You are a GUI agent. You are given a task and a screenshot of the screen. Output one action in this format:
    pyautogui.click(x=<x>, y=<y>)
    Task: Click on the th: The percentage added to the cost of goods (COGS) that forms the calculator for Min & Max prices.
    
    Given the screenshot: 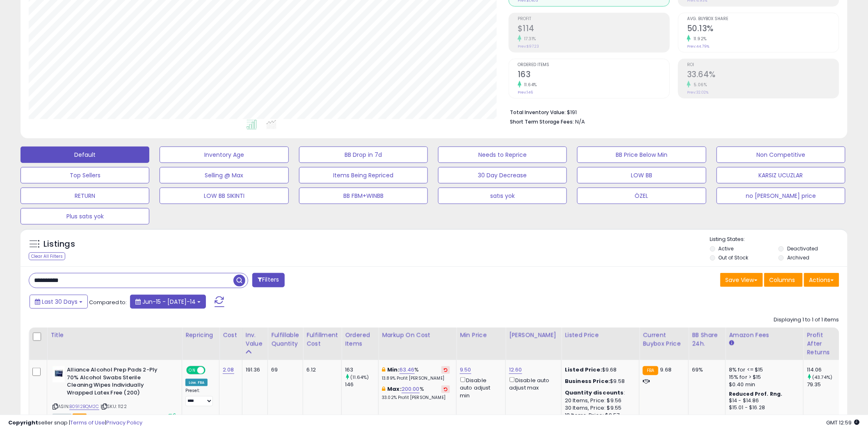 What is the action you would take?
    pyautogui.click(x=417, y=344)
    